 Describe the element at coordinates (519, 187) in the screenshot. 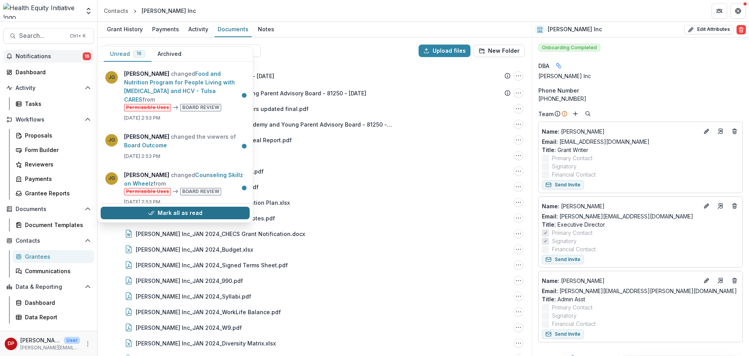

I see `button: JAMES Inc_JAN 2024_IRS Letter.pdf Options` at that location.